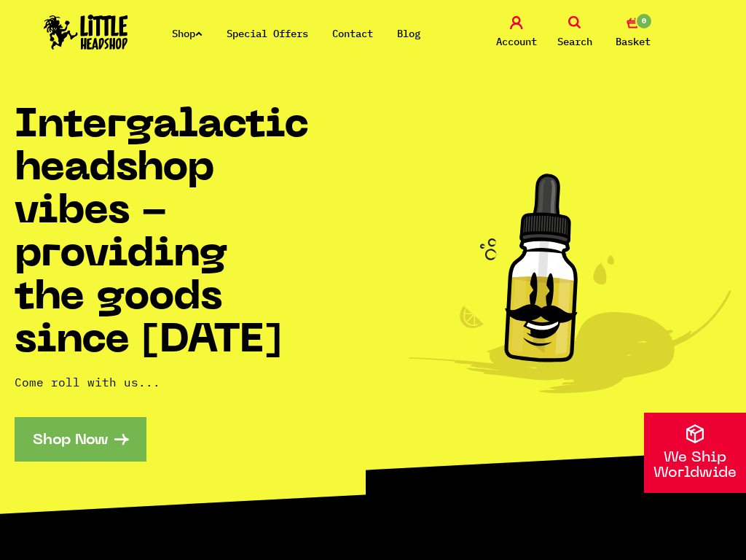 The image size is (746, 560). Describe the element at coordinates (696, 466) in the screenshot. I see `p: We Ship Worldwide` at that location.